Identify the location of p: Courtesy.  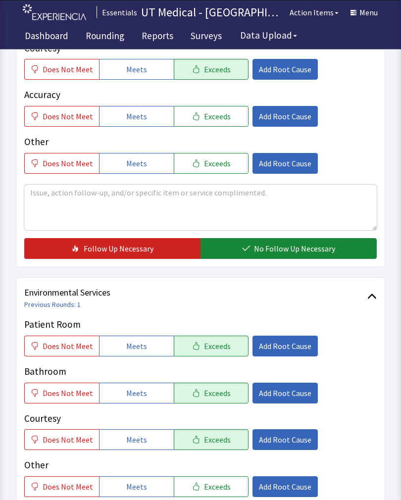
(200, 418).